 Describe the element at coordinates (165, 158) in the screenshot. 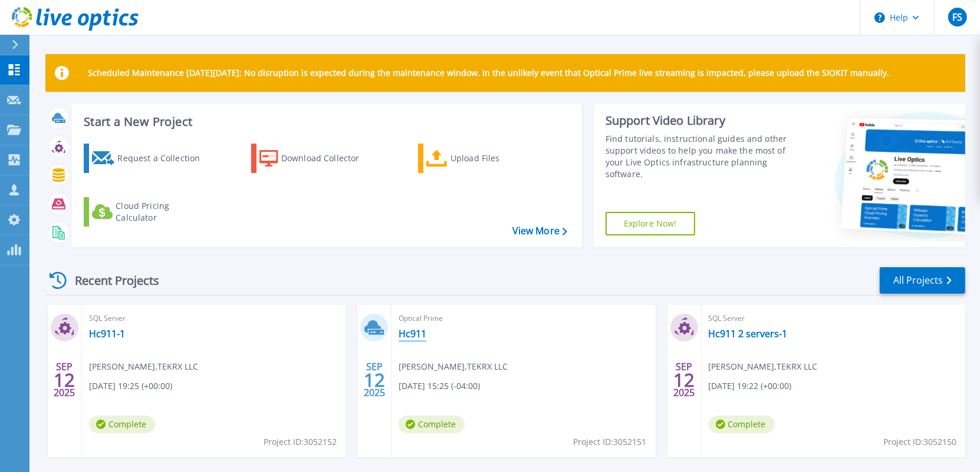

I see `div: Request a Collection` at that location.